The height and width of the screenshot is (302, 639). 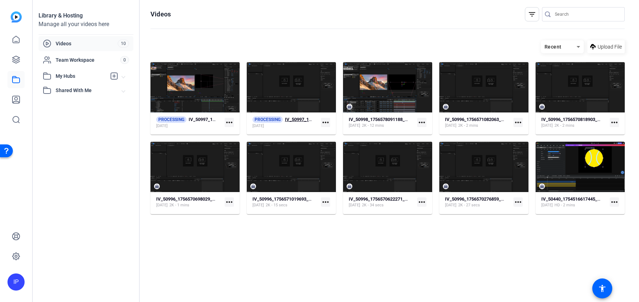 I want to click on span: 10, so click(x=123, y=44).